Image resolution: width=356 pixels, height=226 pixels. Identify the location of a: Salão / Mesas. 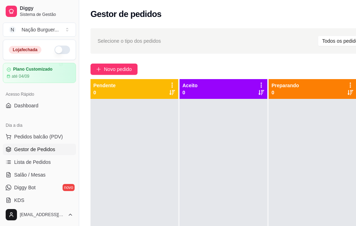
(39, 175).